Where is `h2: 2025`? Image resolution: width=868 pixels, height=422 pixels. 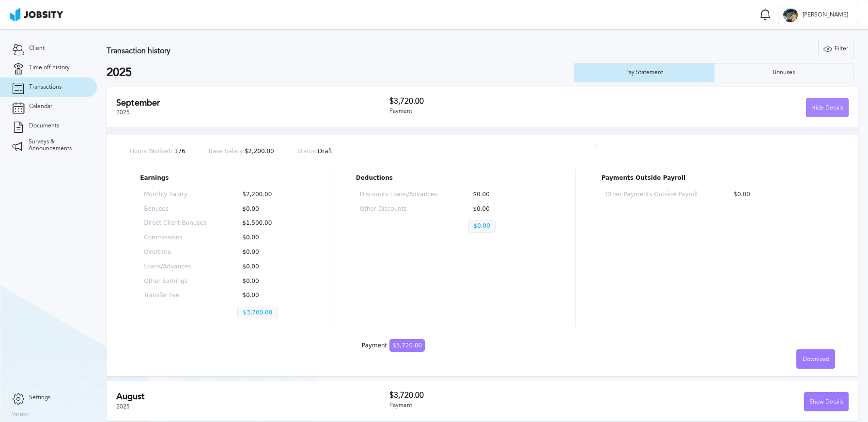 h2: 2025 is located at coordinates (340, 73).